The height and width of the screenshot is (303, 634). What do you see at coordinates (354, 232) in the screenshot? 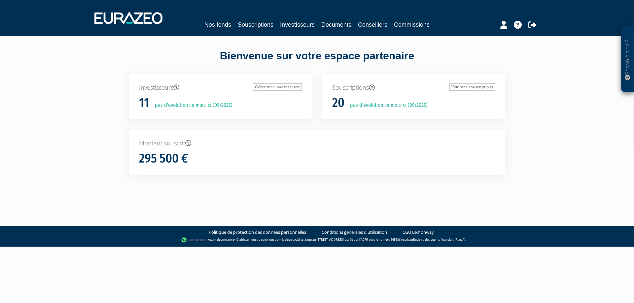
I see `a: Conditions générales d'utilisation` at bounding box center [354, 232].